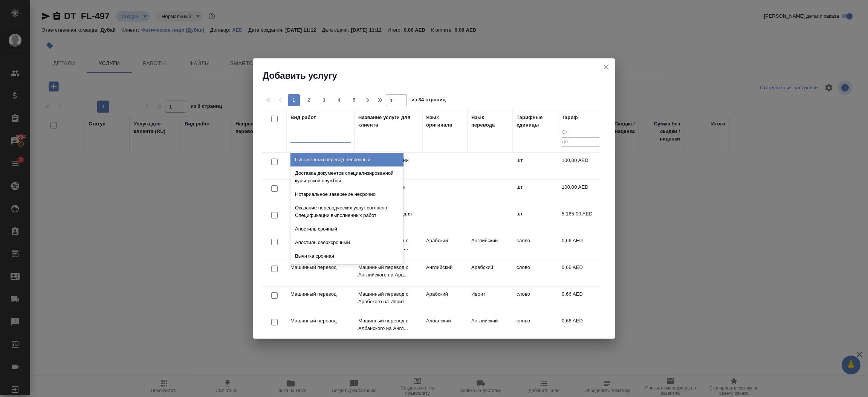  I want to click on div: Тарифные единицы, so click(535, 122).